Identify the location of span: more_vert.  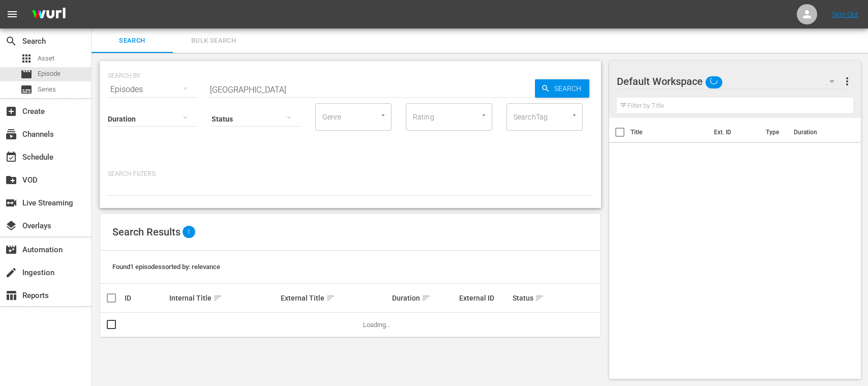
(847, 82).